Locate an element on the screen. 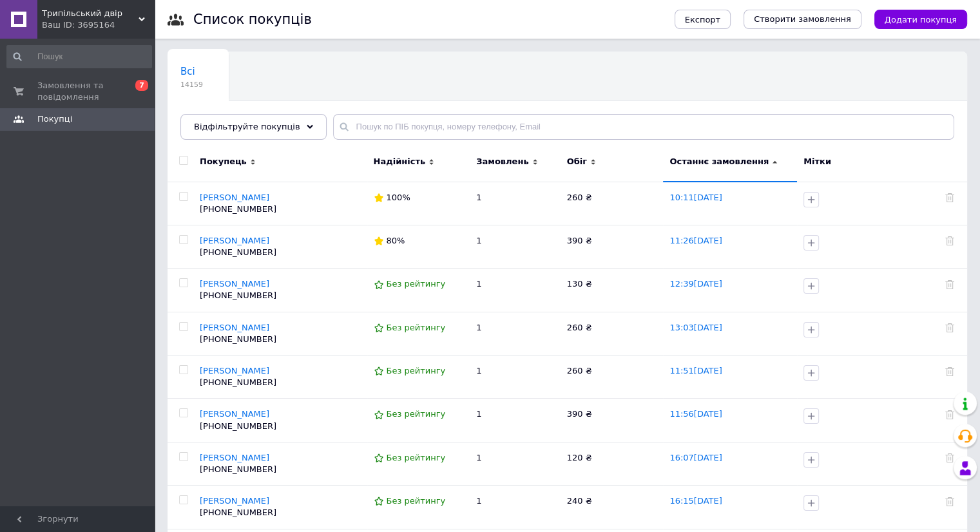 This screenshot has height=532, width=980. span: Обіг is located at coordinates (577, 162).